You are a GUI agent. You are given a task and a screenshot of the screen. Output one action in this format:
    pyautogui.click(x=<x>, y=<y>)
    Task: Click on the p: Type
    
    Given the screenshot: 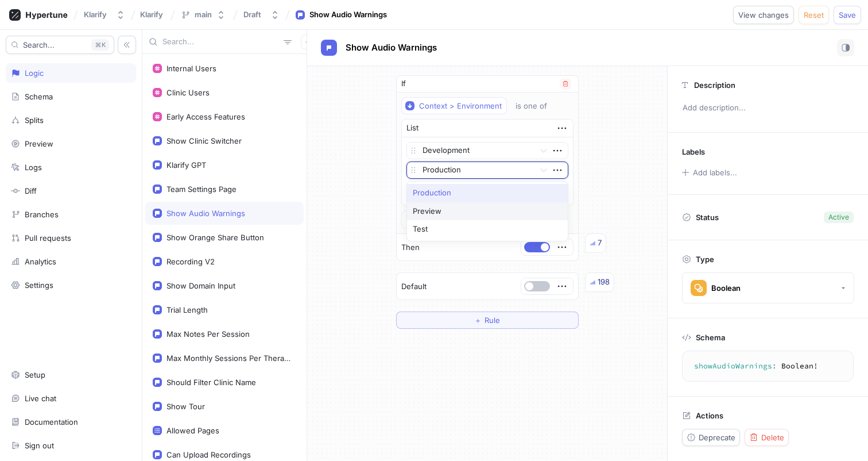 What is the action you would take?
    pyautogui.click(x=705, y=259)
    